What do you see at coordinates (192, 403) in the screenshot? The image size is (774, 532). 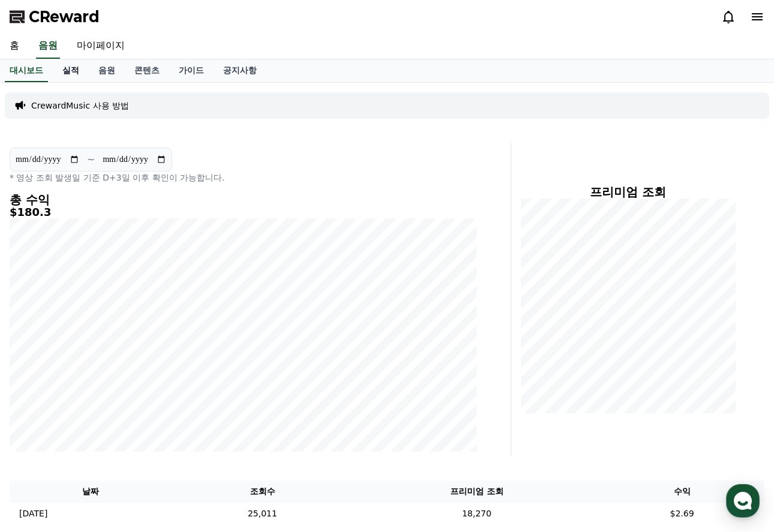 I see `span: 설정` at bounding box center [192, 403].